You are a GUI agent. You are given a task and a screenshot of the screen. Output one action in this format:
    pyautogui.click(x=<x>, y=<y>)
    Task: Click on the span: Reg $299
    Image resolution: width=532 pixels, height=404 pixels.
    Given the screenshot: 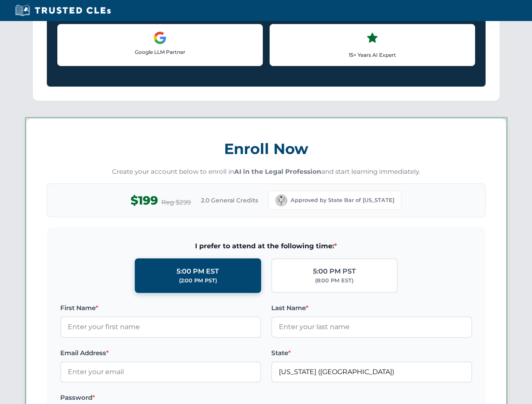 What is the action you would take?
    pyautogui.click(x=176, y=202)
    